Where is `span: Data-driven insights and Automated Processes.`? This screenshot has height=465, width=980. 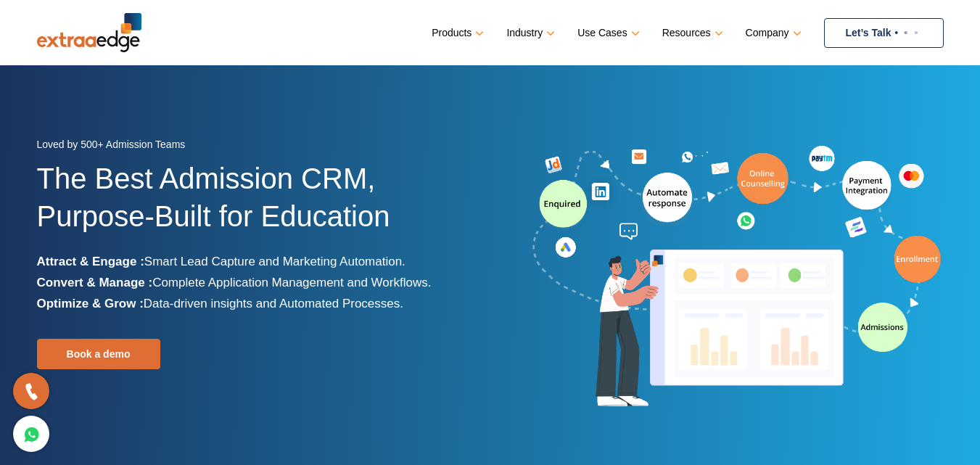 span: Data-driven insights and Automated Processes. is located at coordinates (273, 303).